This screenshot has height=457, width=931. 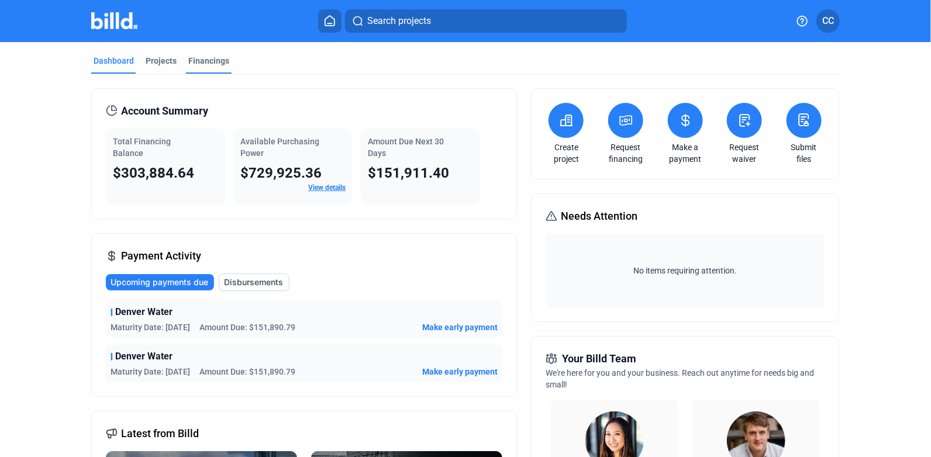 I want to click on span: Available Purchasing Power, so click(x=279, y=147).